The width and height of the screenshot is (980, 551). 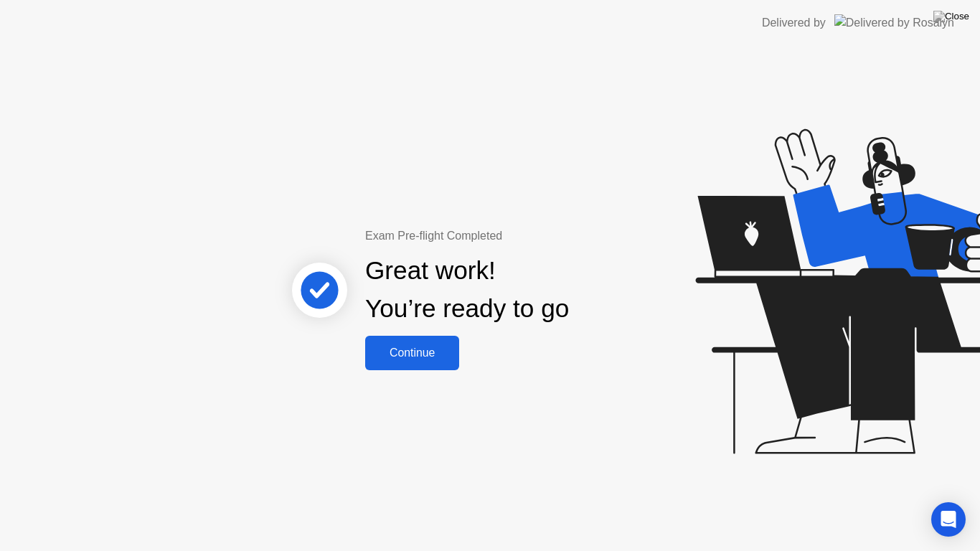 I want to click on div: Open Intercom Messenger, so click(x=948, y=519).